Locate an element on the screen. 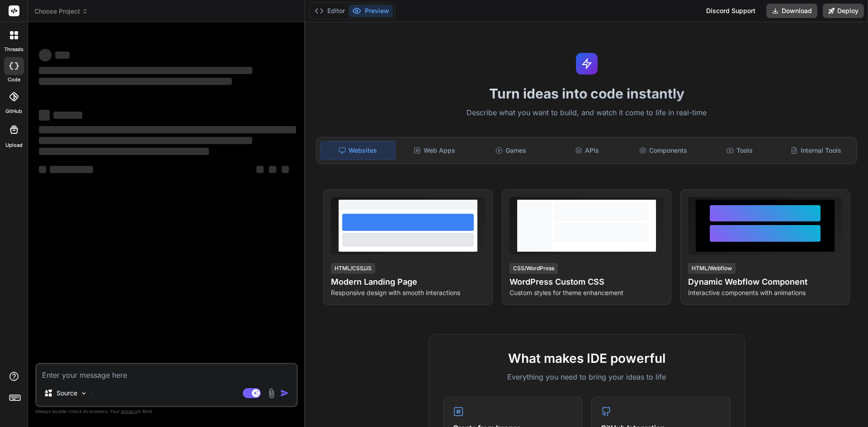  p: Always double-check its answers. Your in Bind is located at coordinates (167, 411).